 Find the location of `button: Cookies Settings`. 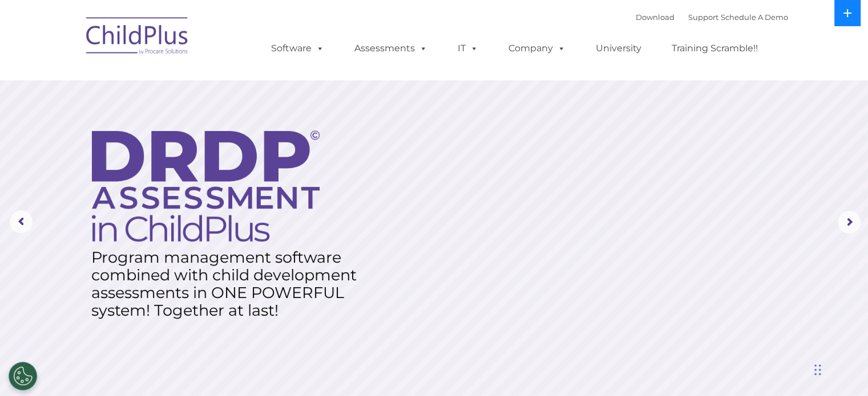

button: Cookies Settings is located at coordinates (23, 376).